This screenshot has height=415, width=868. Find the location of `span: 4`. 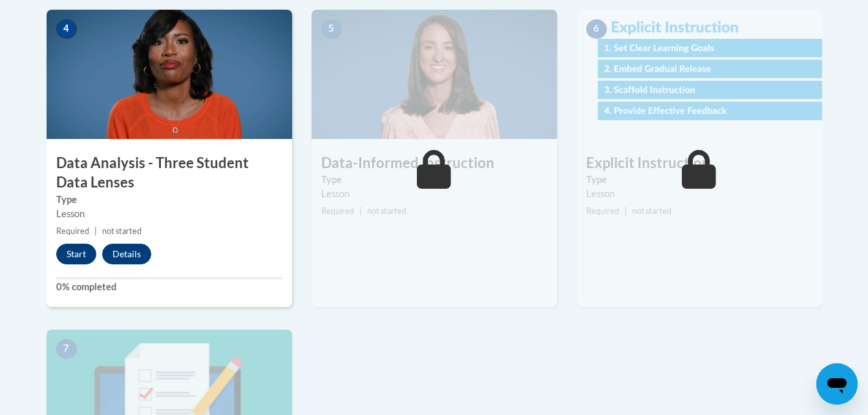

span: 4 is located at coordinates (66, 29).